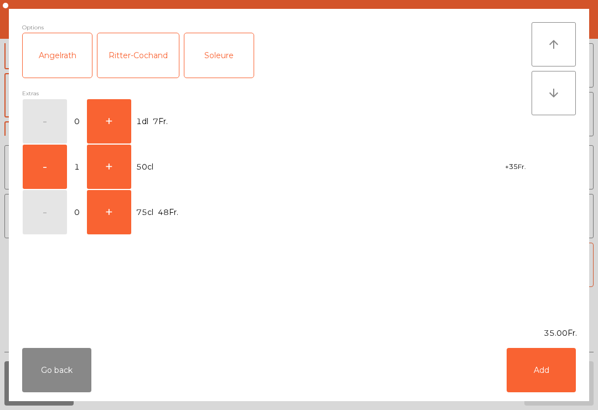  What do you see at coordinates (516, 167) in the screenshot?
I see `span: +35Fr.` at bounding box center [516, 167].